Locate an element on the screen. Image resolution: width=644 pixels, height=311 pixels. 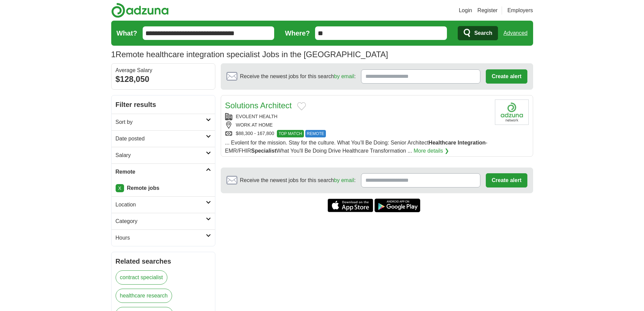
a: Date posted is located at coordinates (163, 138).